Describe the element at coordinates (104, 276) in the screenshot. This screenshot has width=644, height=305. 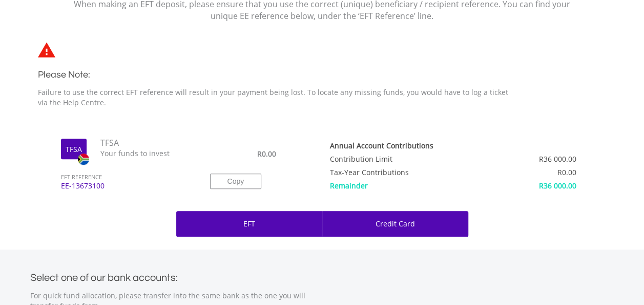
I see `label: Select one of our bank accounts:` at that location.